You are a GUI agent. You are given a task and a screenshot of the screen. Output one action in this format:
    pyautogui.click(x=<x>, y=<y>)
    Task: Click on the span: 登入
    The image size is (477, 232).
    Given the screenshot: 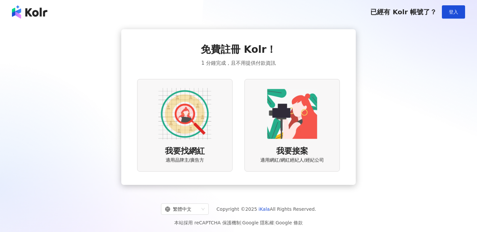 What is the action you would take?
    pyautogui.click(x=454, y=12)
    